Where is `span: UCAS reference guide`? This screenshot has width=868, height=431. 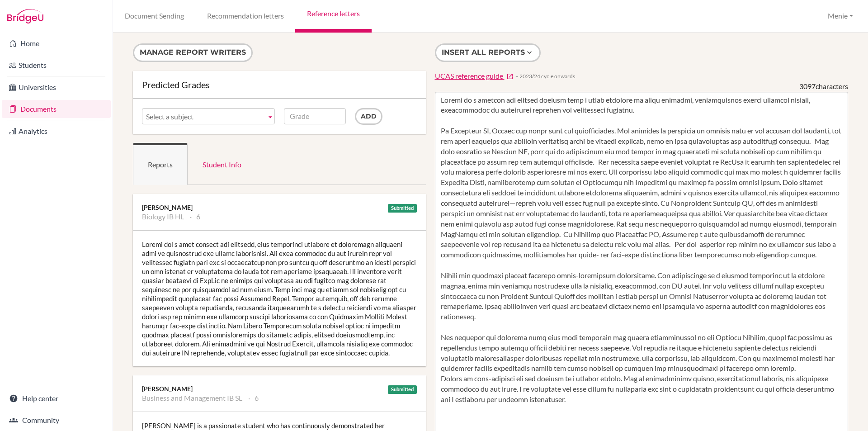 span: UCAS reference guide is located at coordinates (469, 75).